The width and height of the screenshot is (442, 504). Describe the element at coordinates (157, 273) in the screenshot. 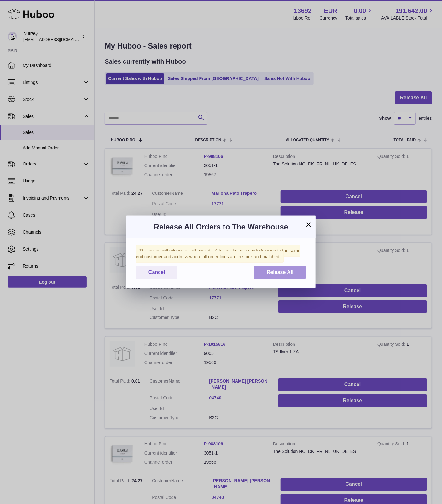

I see `button: Cancel` at that location.